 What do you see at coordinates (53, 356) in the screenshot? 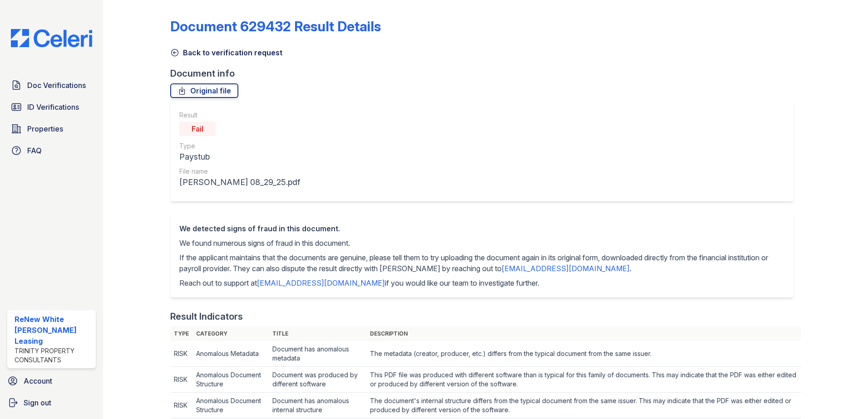
I see `div: Trinity Property Consultants` at bounding box center [53, 356].